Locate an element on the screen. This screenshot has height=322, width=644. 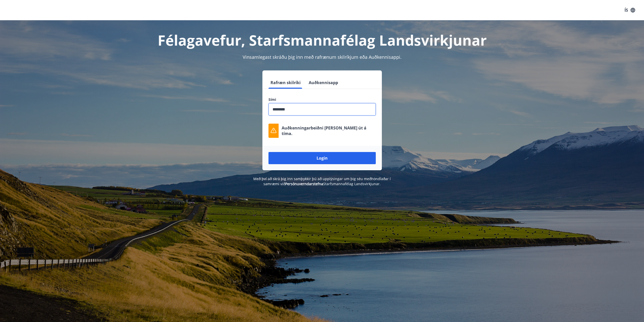
button: Auðkennisapp is located at coordinates (324, 83).